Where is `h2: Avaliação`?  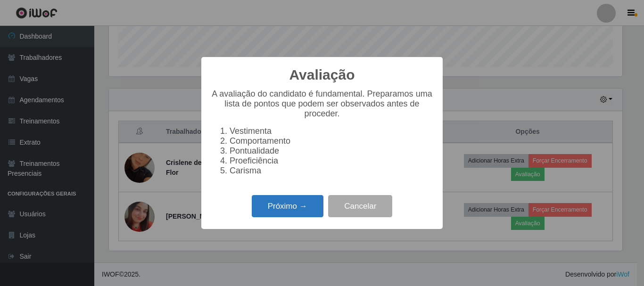
h2: Avaliação is located at coordinates (322, 75).